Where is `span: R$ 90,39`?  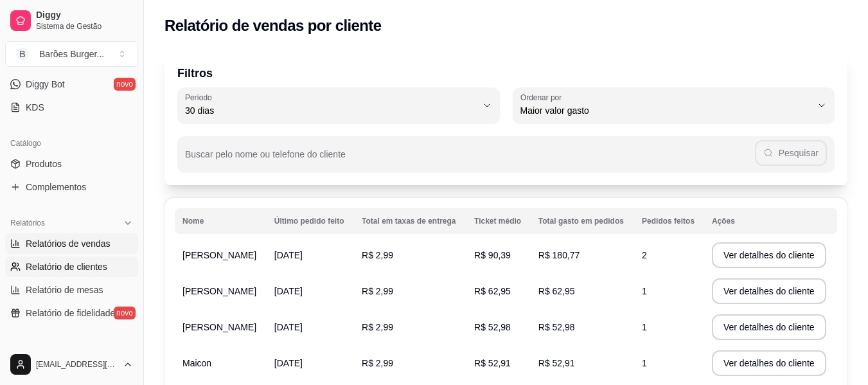
span: R$ 90,39 is located at coordinates (492, 256).